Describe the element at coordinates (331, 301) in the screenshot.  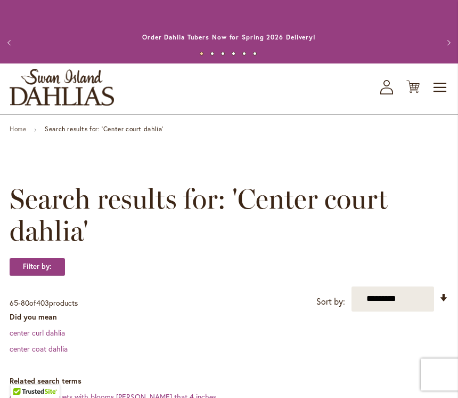
I see `label: Sort by:` at that location.